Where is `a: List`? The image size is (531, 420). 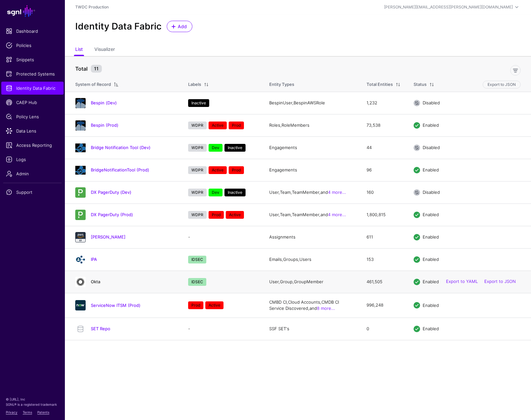
a: List is located at coordinates (79, 50).